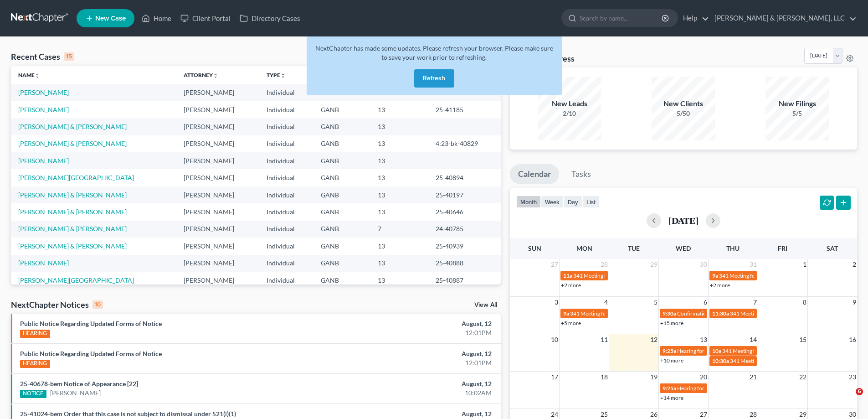  Describe the element at coordinates (605, 377) in the screenshot. I see `span: 18` at that location.